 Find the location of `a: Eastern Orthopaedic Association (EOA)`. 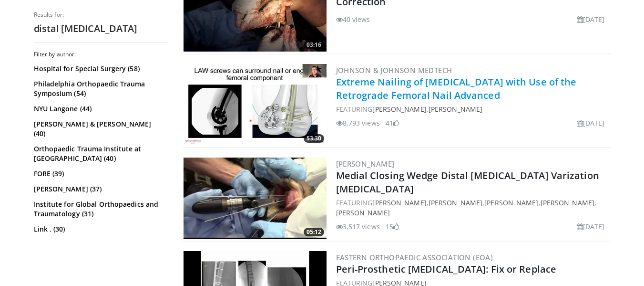

a: Eastern Orthopaedic Association (EOA) is located at coordinates (415, 257).